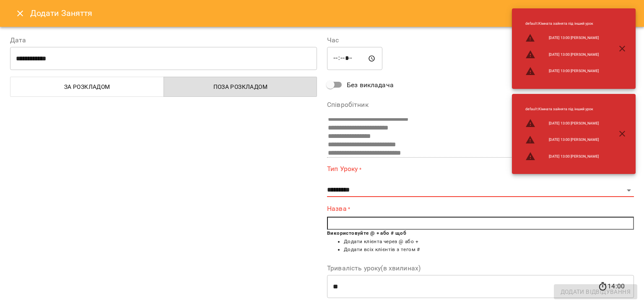 The image size is (644, 306). I want to click on button: Close, so click(20, 14).